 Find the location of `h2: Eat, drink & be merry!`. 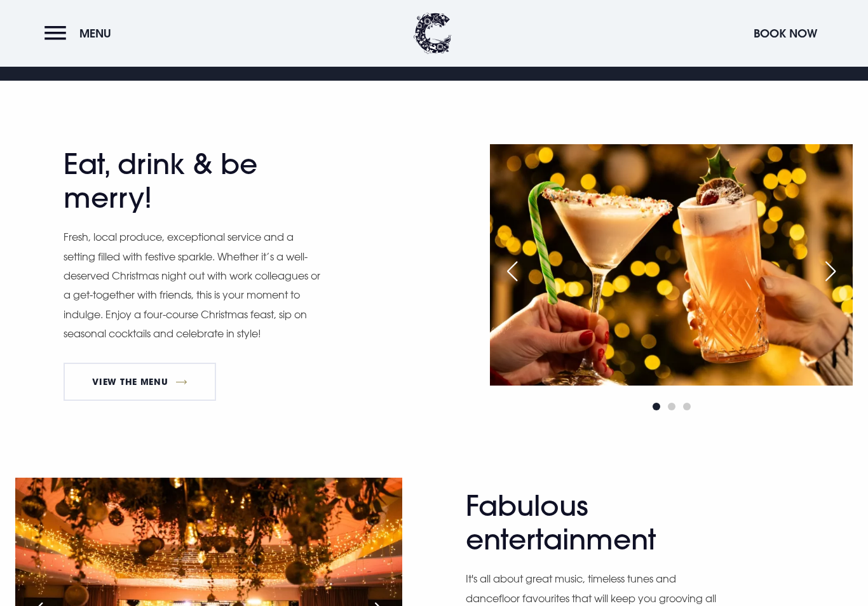

h2: Eat, drink & be merry! is located at coordinates (187, 181).